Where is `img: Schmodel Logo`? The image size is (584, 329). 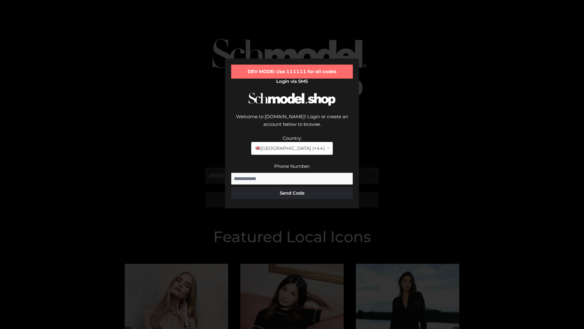 img: Schmodel Logo is located at coordinates (292, 99).